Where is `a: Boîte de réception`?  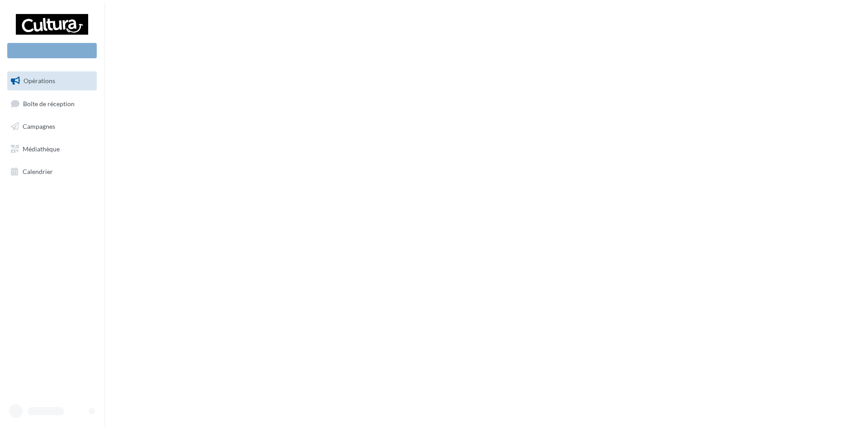 a: Boîte de réception is located at coordinates (52, 103).